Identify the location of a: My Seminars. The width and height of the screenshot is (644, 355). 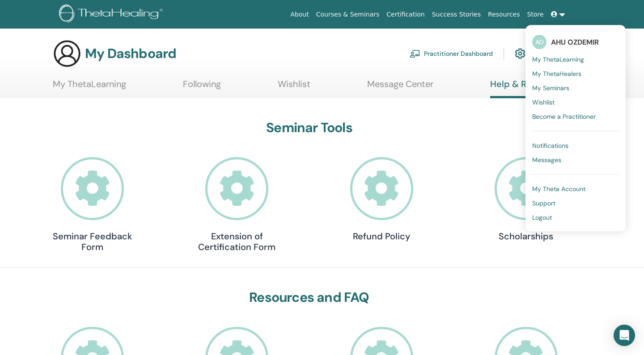
(576, 88).